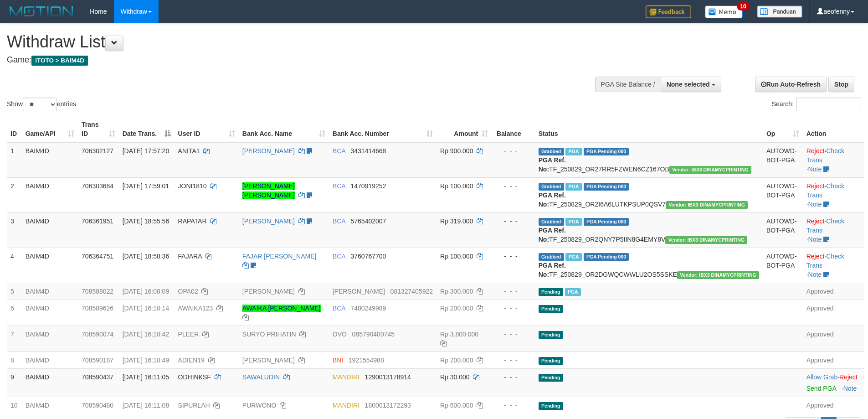 This screenshot has height=419, width=868. What do you see at coordinates (669, 12) in the screenshot?
I see `img: Feedback.jpg` at bounding box center [669, 12].